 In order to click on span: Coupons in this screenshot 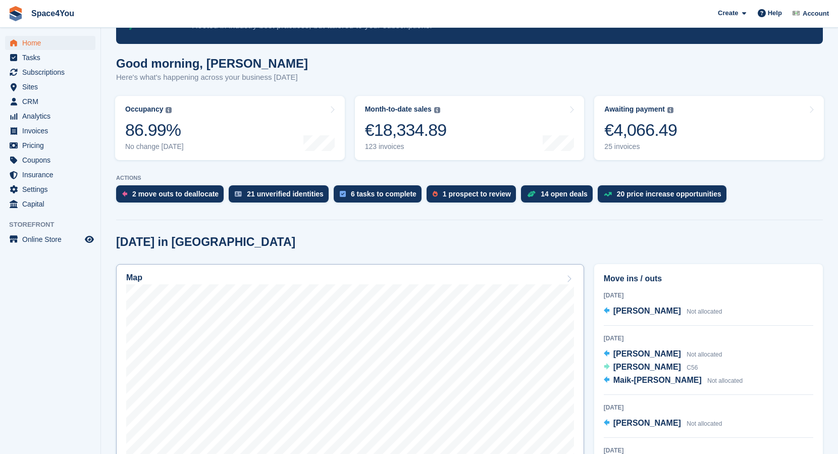, I will do `click(53, 160)`.